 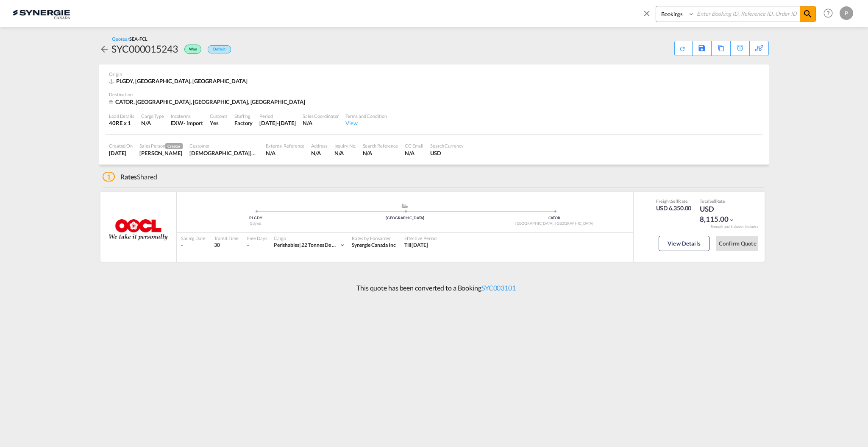 I want to click on div: 3 Oct 2025, so click(x=121, y=153).